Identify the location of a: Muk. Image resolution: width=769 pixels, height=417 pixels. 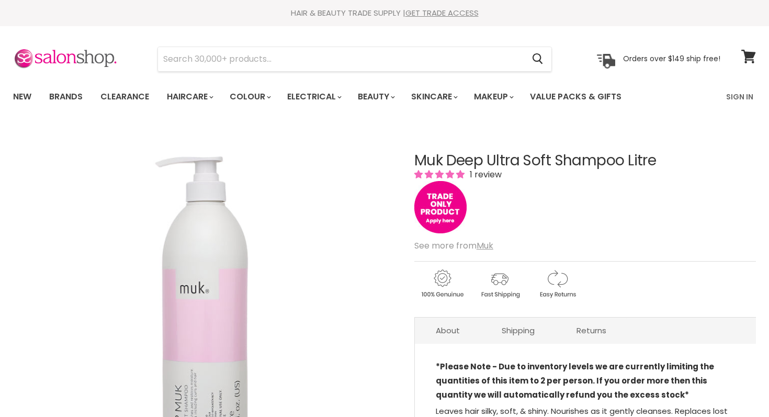
(485, 245).